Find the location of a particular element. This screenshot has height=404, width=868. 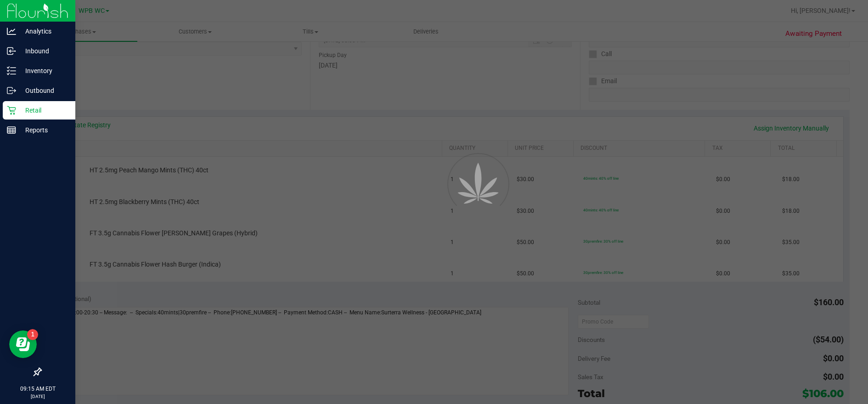

inline-svg: Inventory is located at coordinates (11, 71).